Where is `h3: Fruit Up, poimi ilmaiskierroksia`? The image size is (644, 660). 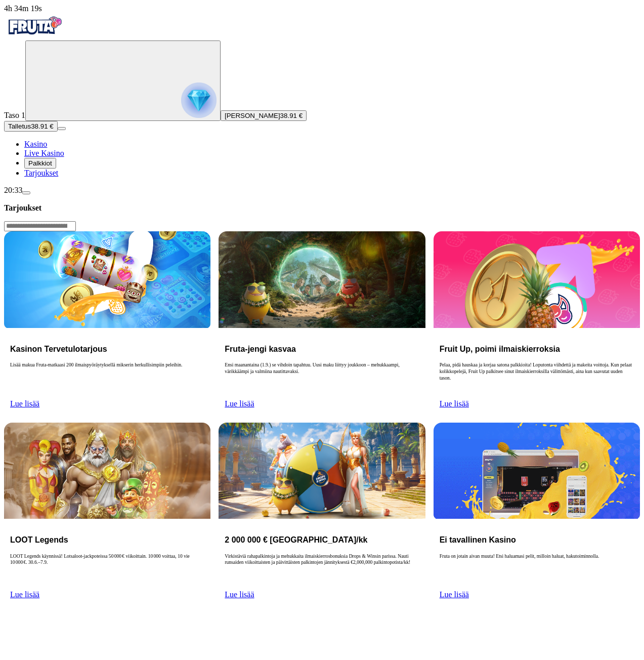
h3: Fruit Up, poimi ilmaiskierroksia is located at coordinates (537, 349).